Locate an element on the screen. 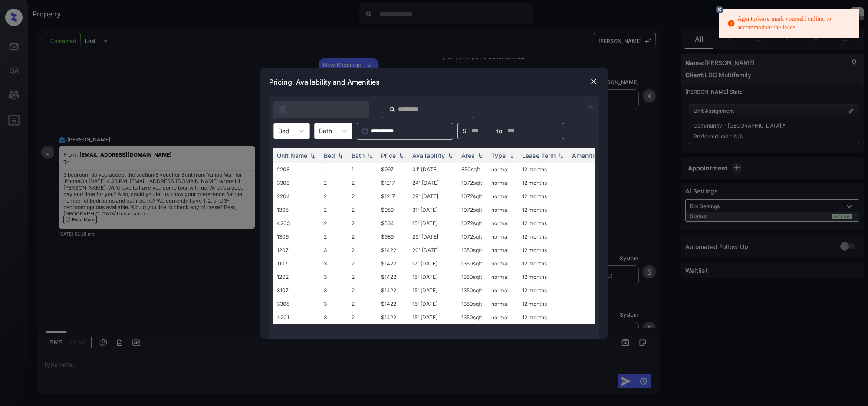 The height and width of the screenshot is (406, 868). td: $534 is located at coordinates (393, 223).